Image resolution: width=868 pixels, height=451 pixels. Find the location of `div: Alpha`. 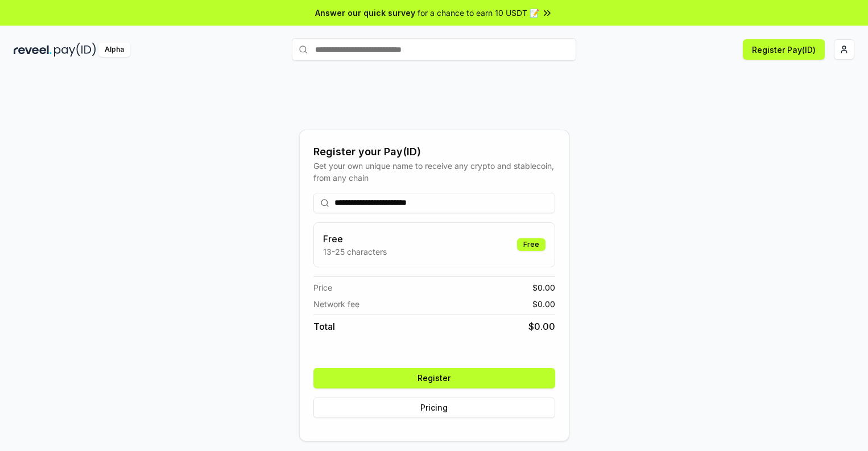

div: Alpha is located at coordinates (114, 49).